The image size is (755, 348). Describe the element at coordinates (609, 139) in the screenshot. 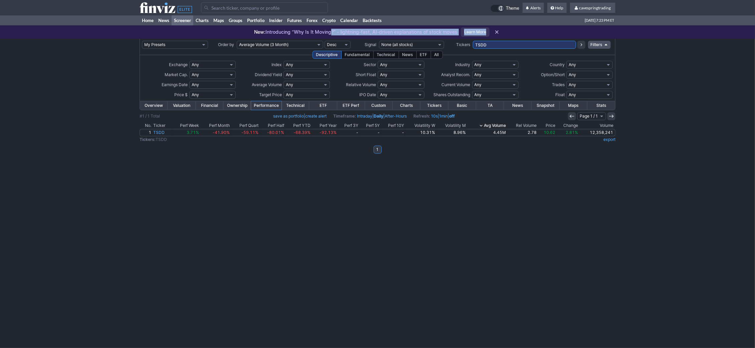

I see `a: export` at that location.